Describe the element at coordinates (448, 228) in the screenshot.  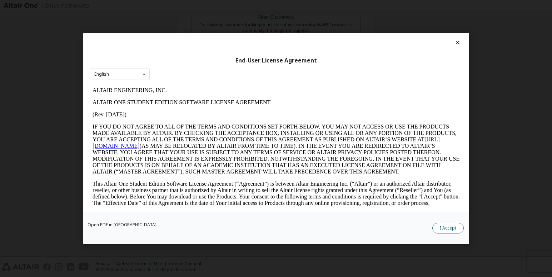
I see `button: I Accept` at that location.